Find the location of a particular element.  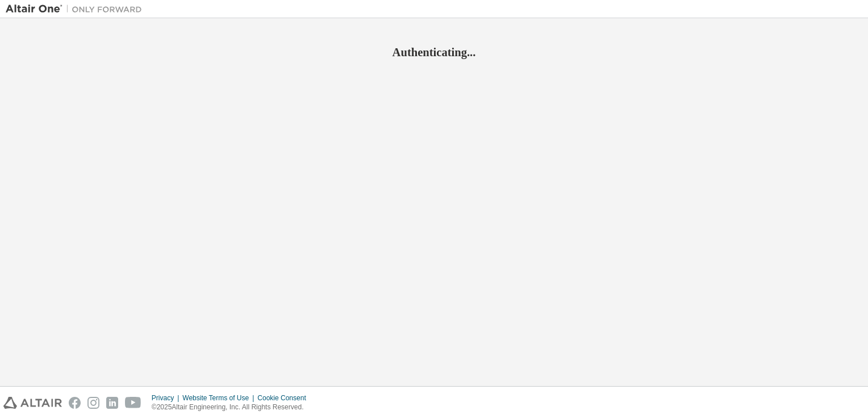

img: instagram.svg is located at coordinates (93, 403).